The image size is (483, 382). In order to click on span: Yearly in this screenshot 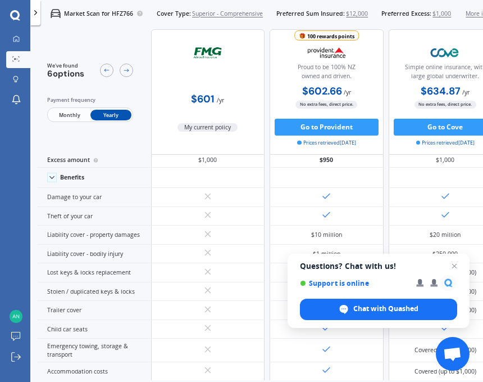, I will do `click(111, 115)`.